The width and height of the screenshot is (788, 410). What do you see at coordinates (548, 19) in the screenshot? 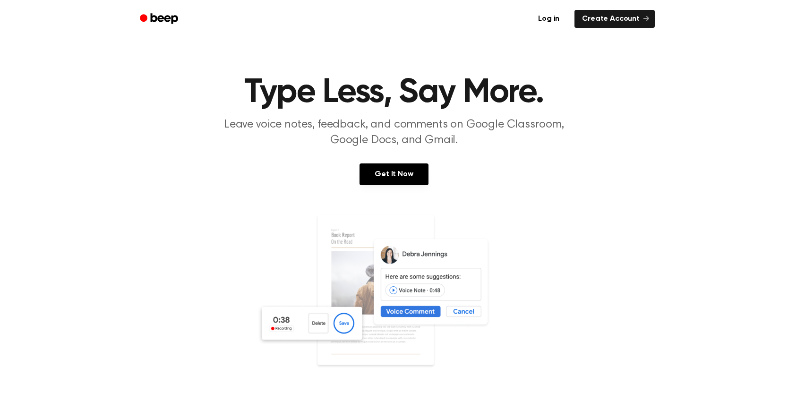
I see `a: Log in` at bounding box center [548, 19].